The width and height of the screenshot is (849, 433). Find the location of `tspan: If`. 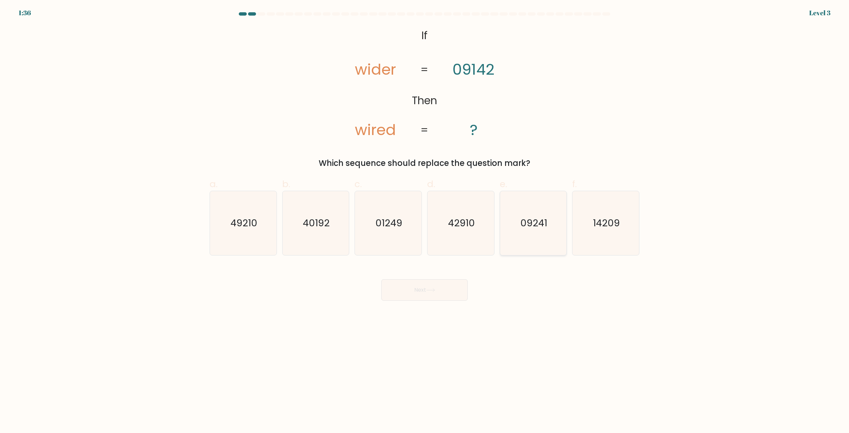

tspan: If is located at coordinates (424, 35).